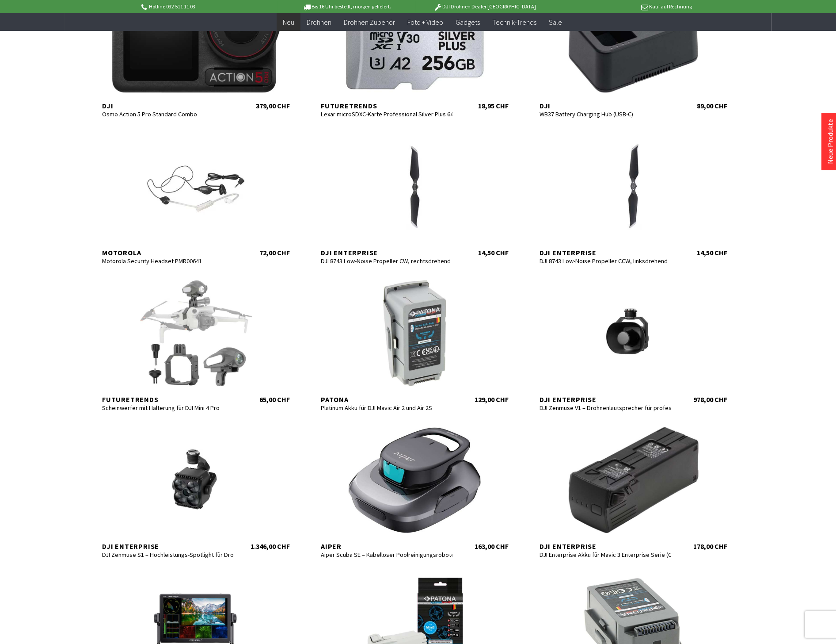 This screenshot has height=644, width=836. What do you see at coordinates (387, 262) in the screenshot?
I see `div: DJI 8743 Low-Noise Propeller CW, rechtsdrehend` at bounding box center [387, 262].